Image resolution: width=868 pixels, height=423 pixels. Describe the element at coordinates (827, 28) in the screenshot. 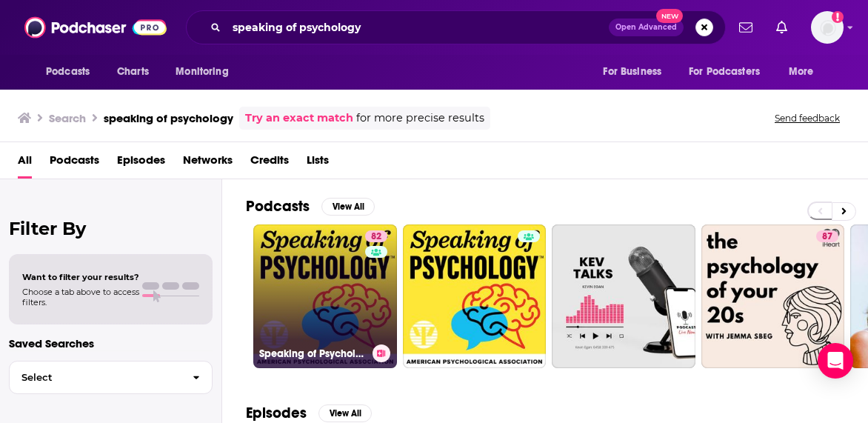

I see `span: Logged in as LBPublicity2` at that location.